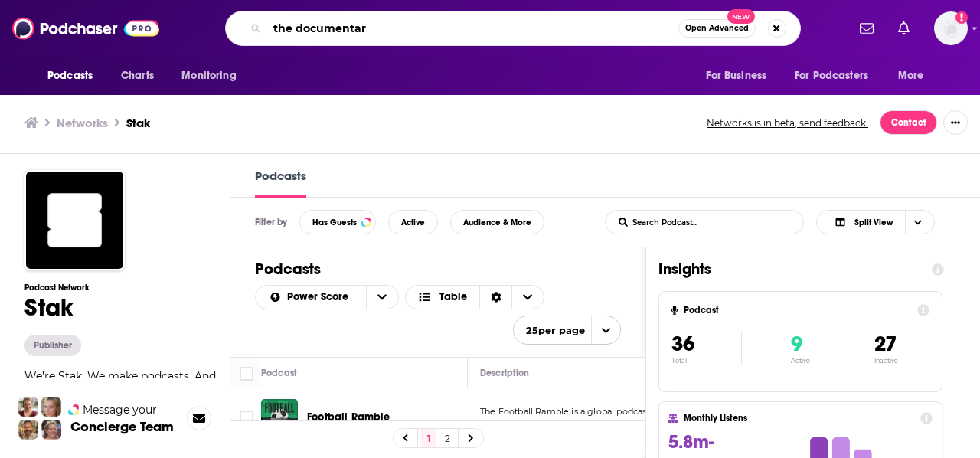 Image resolution: width=980 pixels, height=458 pixels. What do you see at coordinates (497, 222) in the screenshot?
I see `span: Audience & More` at bounding box center [497, 222].